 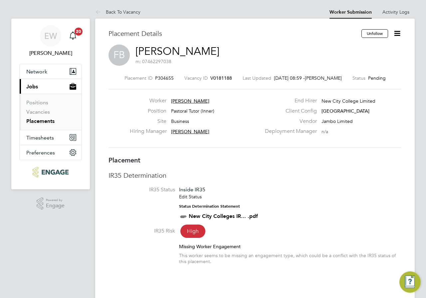 What do you see at coordinates (180, 121) in the screenshot?
I see `span: Business` at bounding box center [180, 121].